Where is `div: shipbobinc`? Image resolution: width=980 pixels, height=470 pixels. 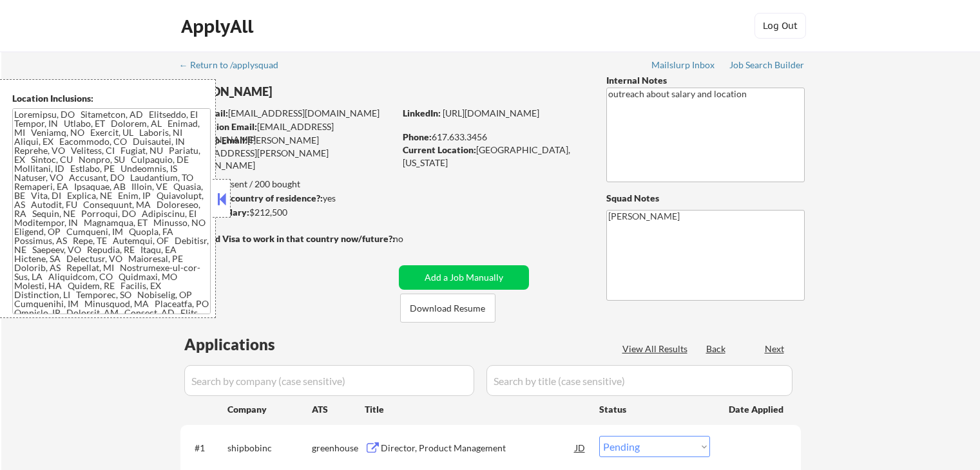 div: shipbobinc is located at coordinates (269, 448).